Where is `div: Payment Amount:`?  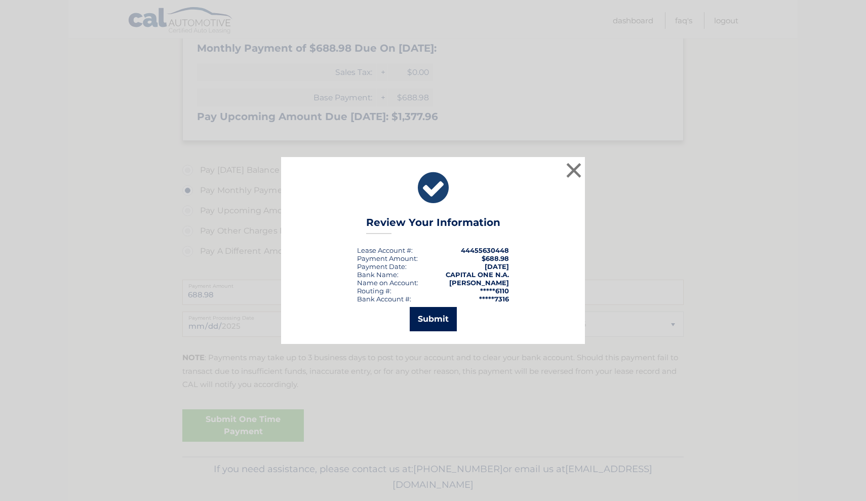 div: Payment Amount: is located at coordinates (388, 258).